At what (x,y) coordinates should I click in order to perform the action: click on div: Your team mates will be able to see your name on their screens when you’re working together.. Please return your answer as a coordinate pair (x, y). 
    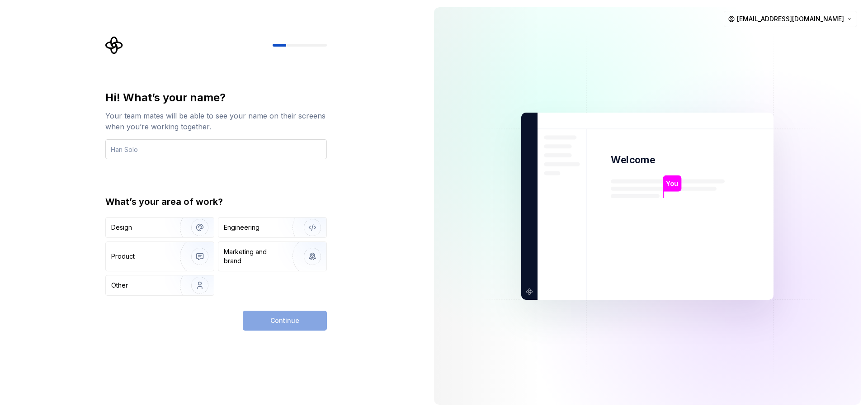
    Looking at the image, I should click on (216, 121).